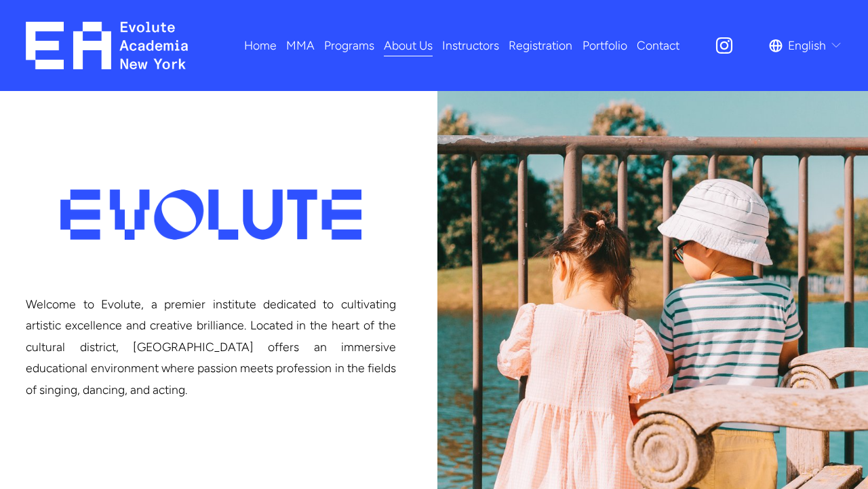 The image size is (868, 489). I want to click on span: Programs, so click(350, 46).